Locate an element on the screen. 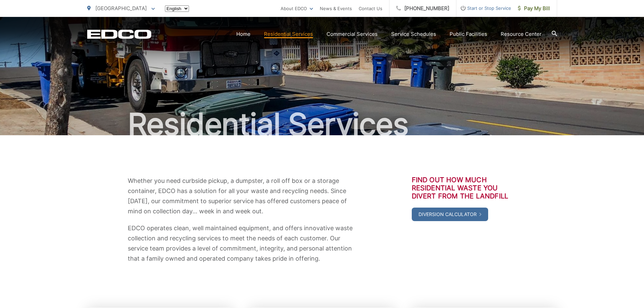 The width and height of the screenshot is (644, 308). a: Home is located at coordinates (243, 34).